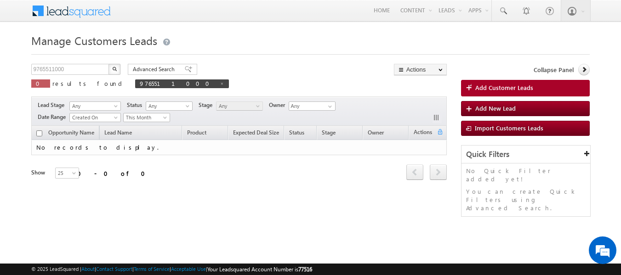 The height and width of the screenshot is (275, 621). I want to click on span: Expected Deal Size, so click(256, 132).